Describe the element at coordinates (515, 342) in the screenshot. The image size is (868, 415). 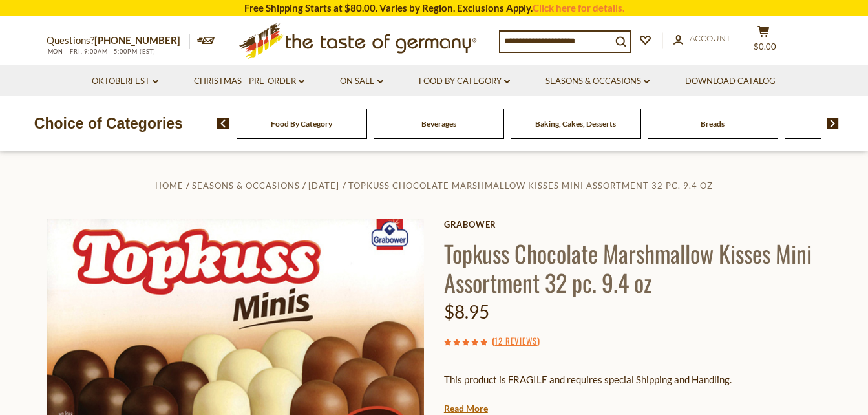
I see `a: 12 Reviews` at that location.